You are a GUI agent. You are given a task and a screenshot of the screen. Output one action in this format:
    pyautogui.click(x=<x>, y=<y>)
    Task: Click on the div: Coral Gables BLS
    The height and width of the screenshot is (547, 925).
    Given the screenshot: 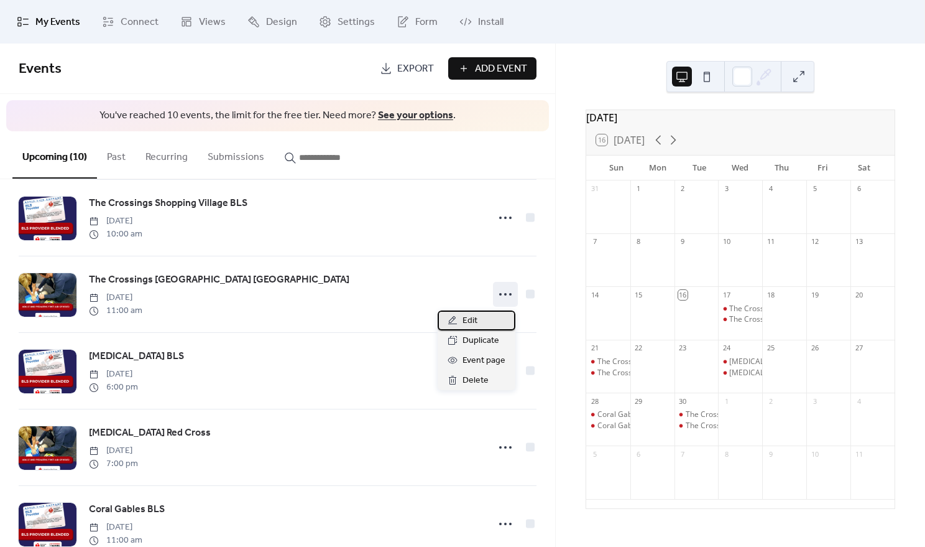 What is the action you would take?
    pyautogui.click(x=608, y=414)
    